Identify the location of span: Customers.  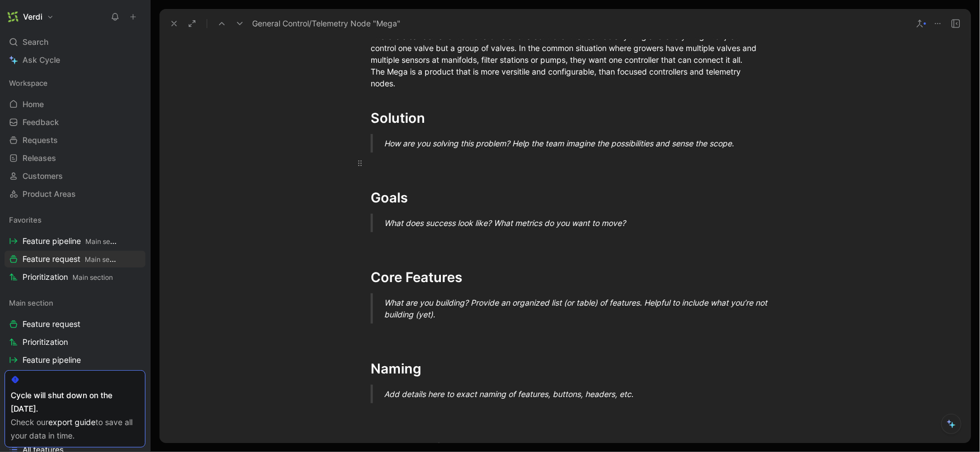
(43, 176).